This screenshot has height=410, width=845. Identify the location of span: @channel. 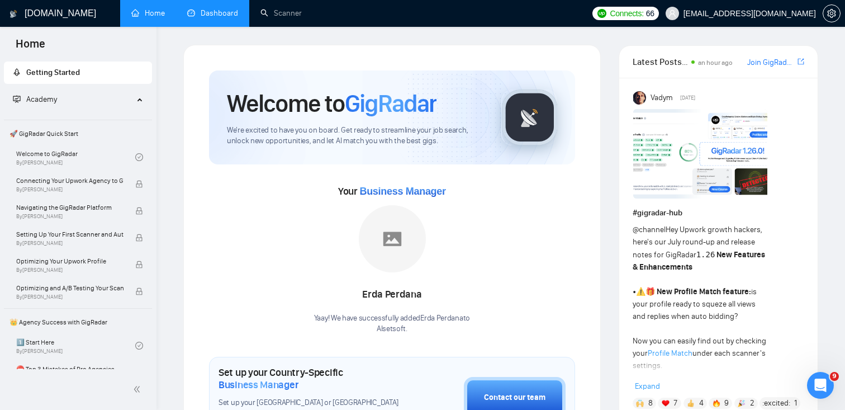
(649, 229).